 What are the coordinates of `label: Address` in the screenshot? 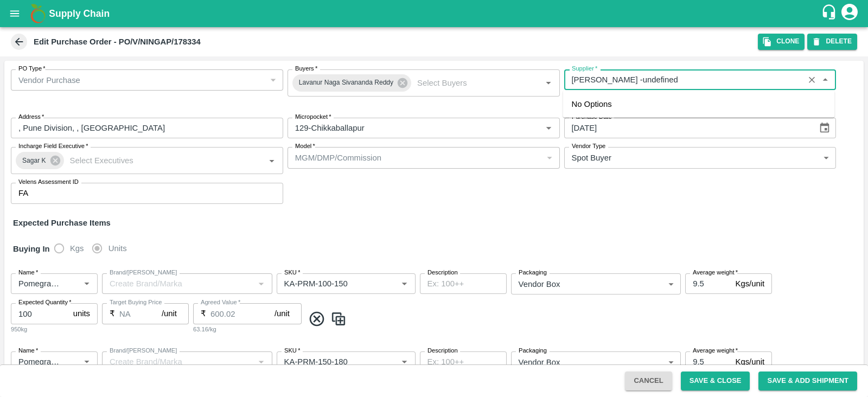 It's located at (31, 117).